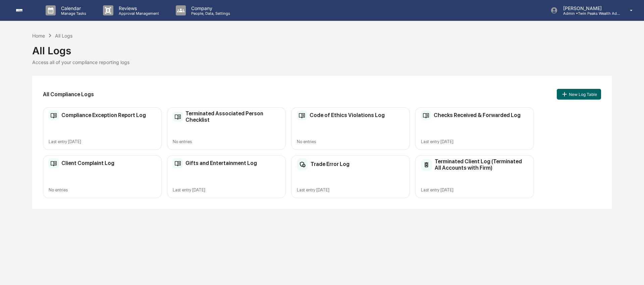  Describe the element at coordinates (579, 94) in the screenshot. I see `button: New Log Table` at that location.